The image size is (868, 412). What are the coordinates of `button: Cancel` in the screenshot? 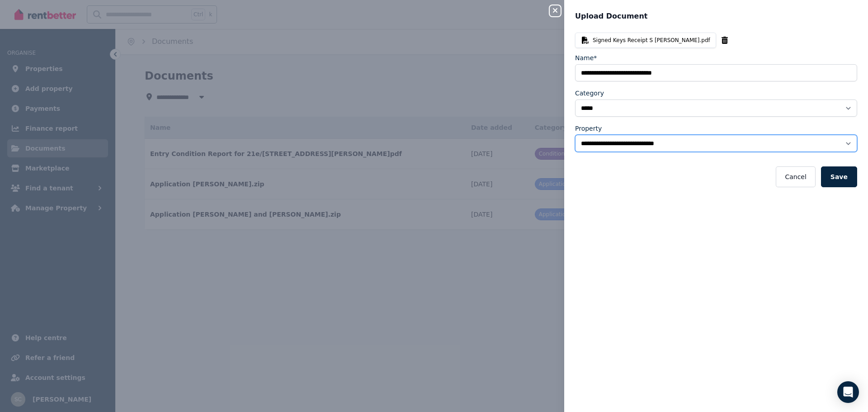 It's located at (795, 177).